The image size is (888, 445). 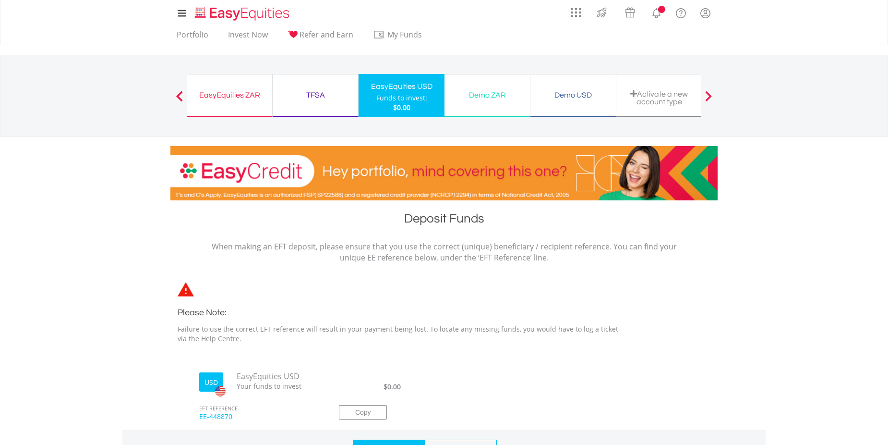 I want to click on img: vouchers-v2.svg, so click(x=630, y=12).